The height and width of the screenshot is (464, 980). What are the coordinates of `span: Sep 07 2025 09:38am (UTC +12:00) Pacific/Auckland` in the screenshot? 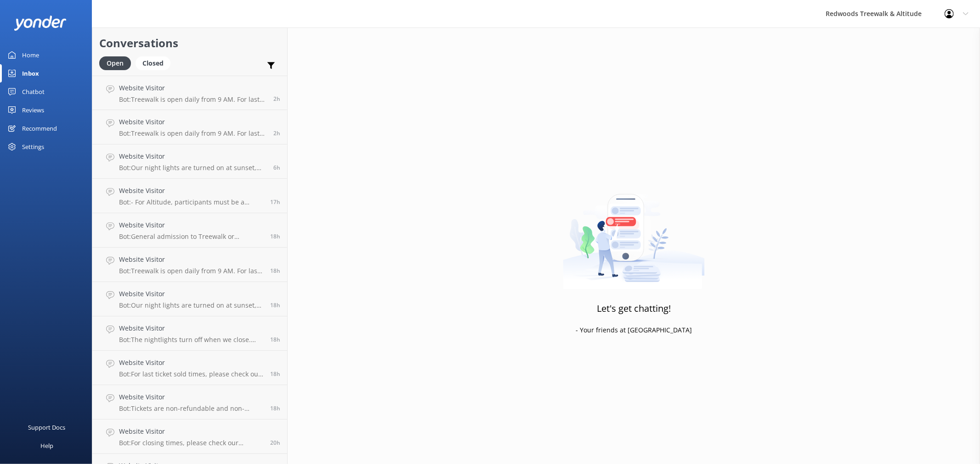 It's located at (276, 99).